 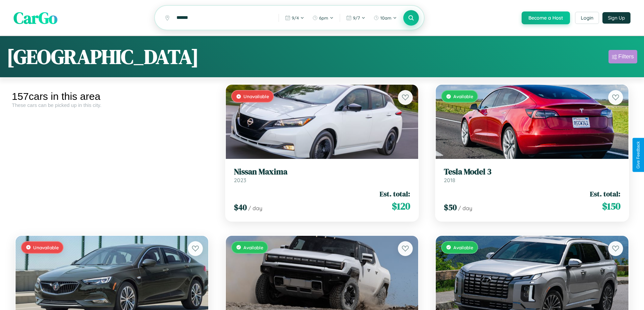 I want to click on span: 2018, so click(x=449, y=181).